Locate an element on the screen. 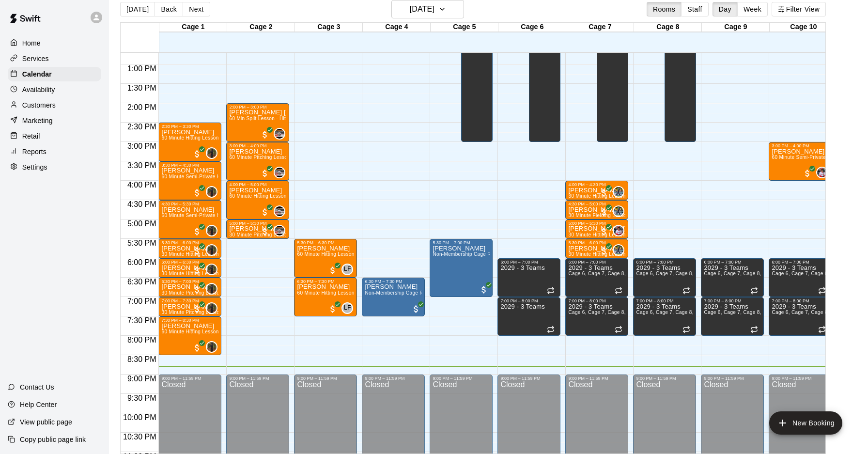 Image resolution: width=868 pixels, height=454 pixels. div: 5:30 PM – 6:30 PM: Blake is located at coordinates (326, 258).